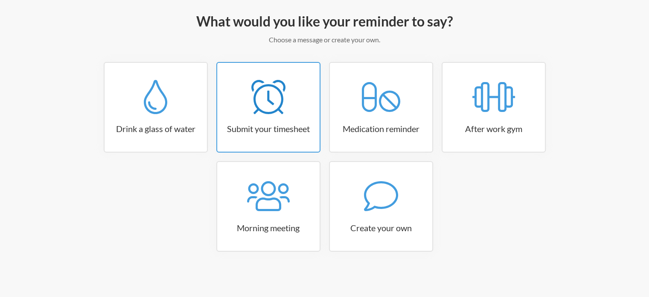  Describe the element at coordinates (494, 128) in the screenshot. I see `h3: After work gym` at that location.